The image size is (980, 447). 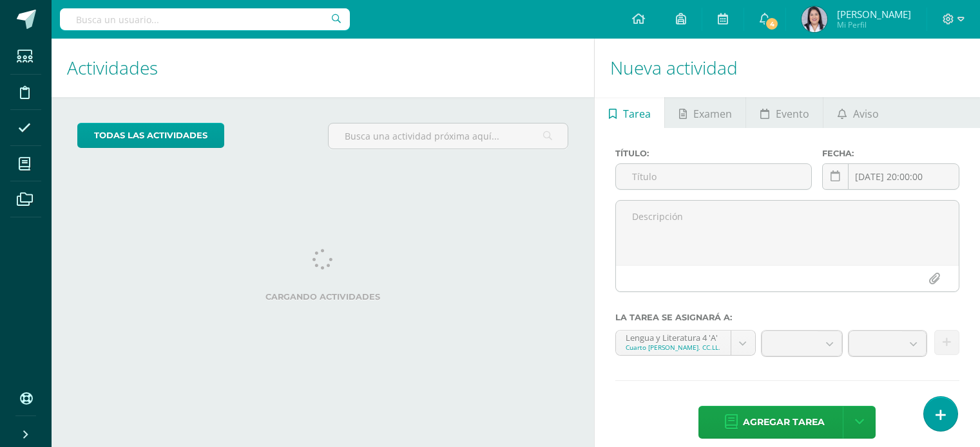 I want to click on span: Agregar tarea, so click(x=783, y=422).